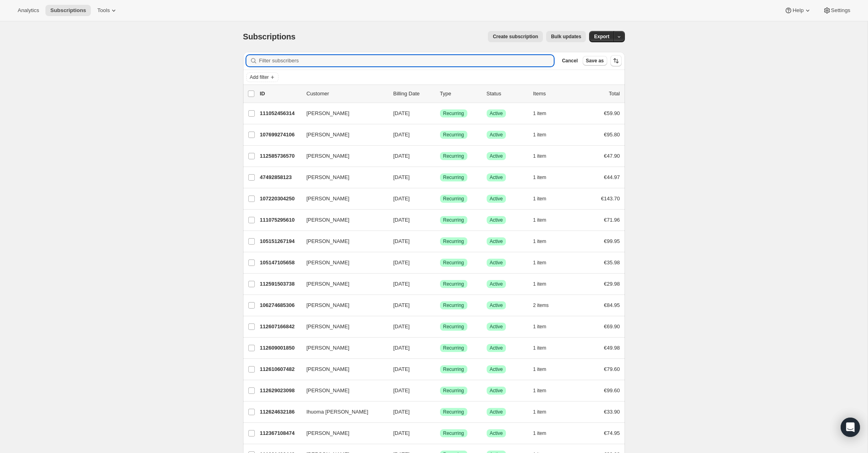 The height and width of the screenshot is (453, 868). I want to click on span: €99.60, so click(612, 390).